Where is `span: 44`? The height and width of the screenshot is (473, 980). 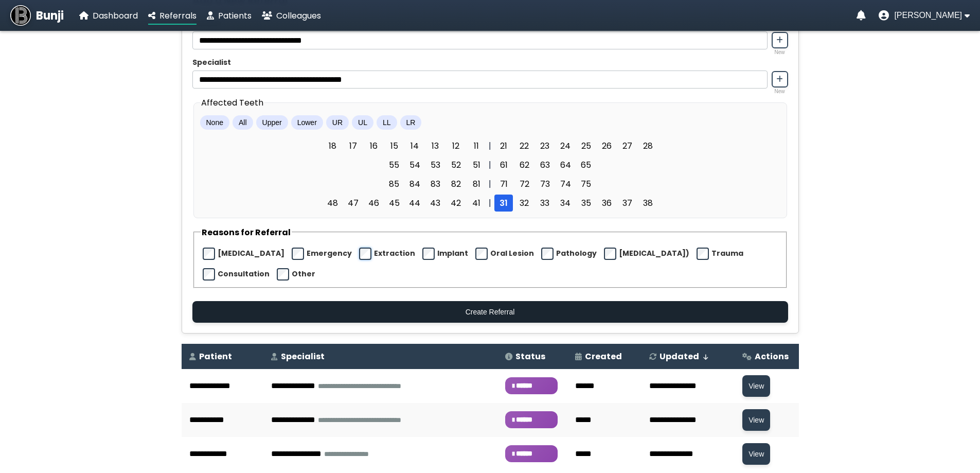 span: 44 is located at coordinates (414, 203).